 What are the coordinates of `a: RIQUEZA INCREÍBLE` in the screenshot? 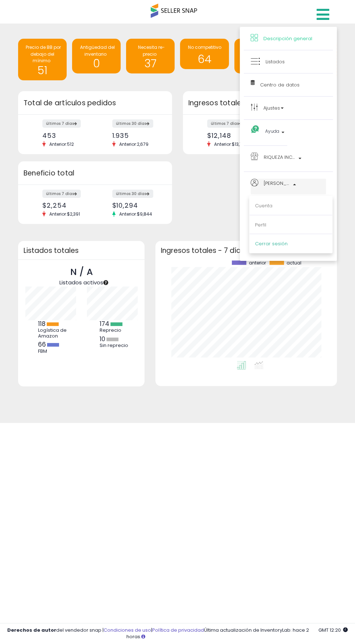 It's located at (288, 159).